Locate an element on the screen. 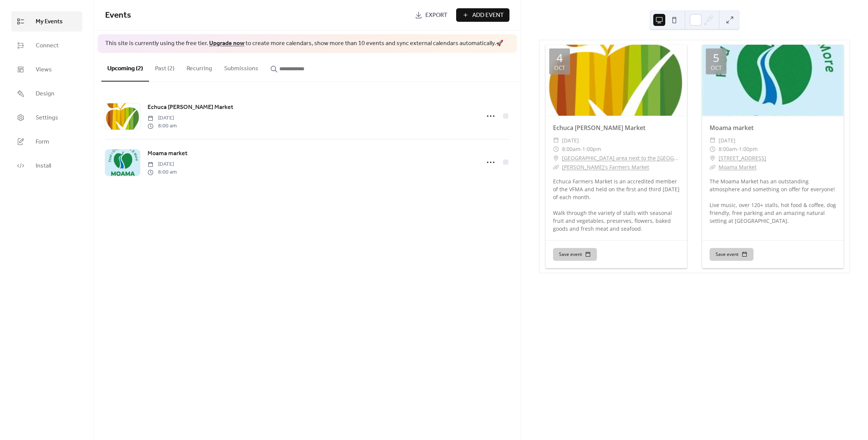 This screenshot has width=868, height=440. button: Recurring is located at coordinates (199, 67).